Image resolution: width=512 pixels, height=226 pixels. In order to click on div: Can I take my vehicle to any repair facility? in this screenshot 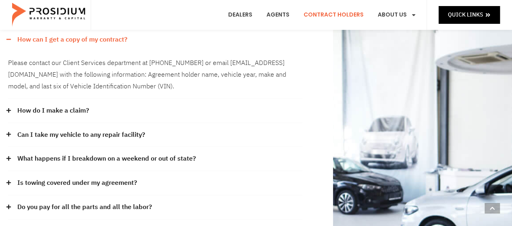, I will do `click(155, 135)`.